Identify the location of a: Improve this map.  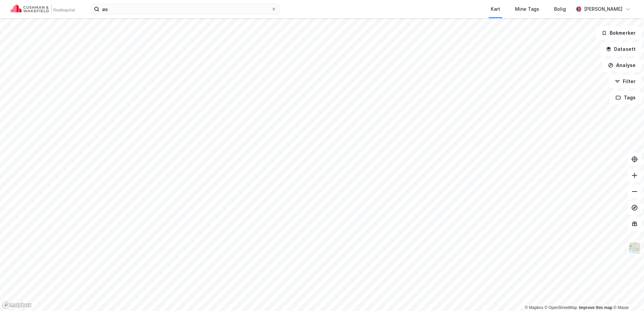
(596, 307).